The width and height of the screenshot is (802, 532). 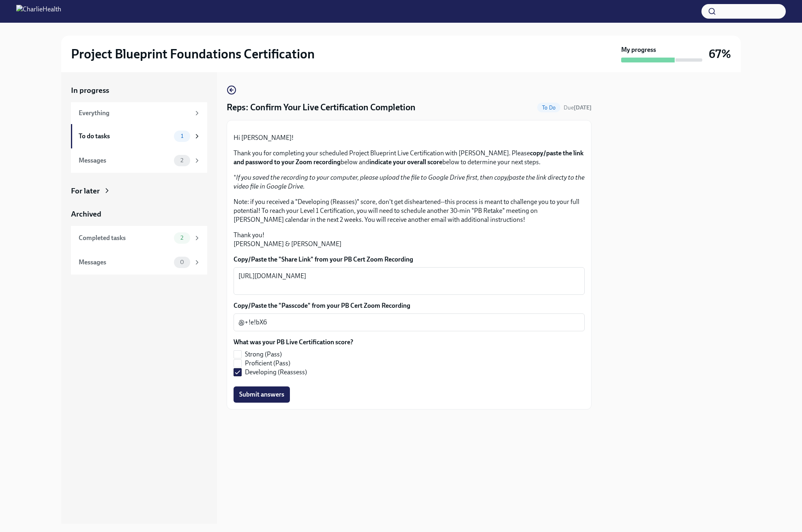 What do you see at coordinates (139, 191) in the screenshot?
I see `a: For later` at bounding box center [139, 191].